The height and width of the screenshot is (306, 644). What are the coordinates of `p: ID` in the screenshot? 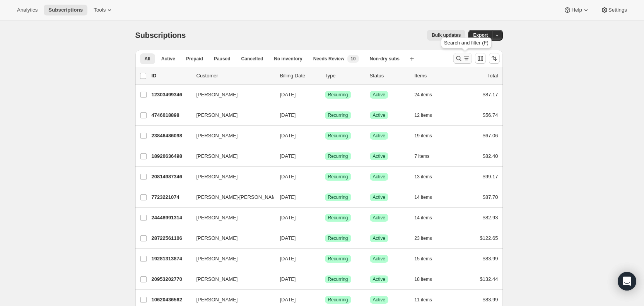 It's located at (171, 76).